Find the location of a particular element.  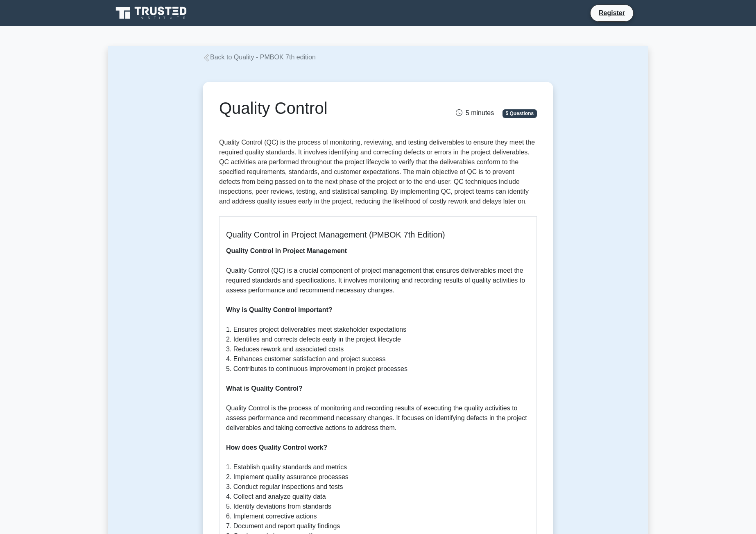

b: What is Quality Control? is located at coordinates (264, 389).